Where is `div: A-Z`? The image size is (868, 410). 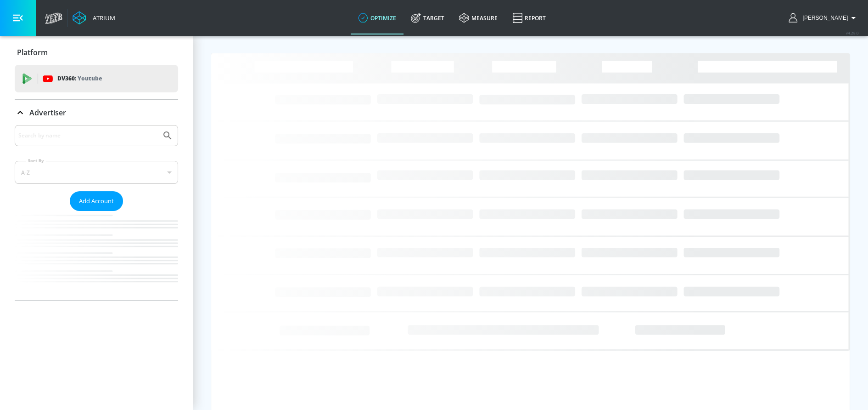
div: A-Z is located at coordinates (97, 172).